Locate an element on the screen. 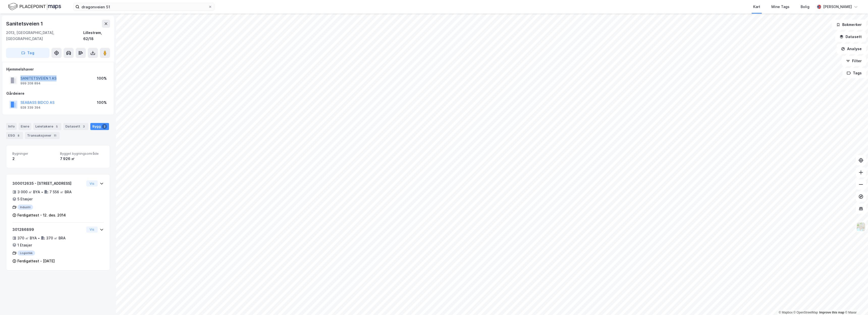 Image resolution: width=868 pixels, height=315 pixels. div: Mine Tags is located at coordinates (780, 7).